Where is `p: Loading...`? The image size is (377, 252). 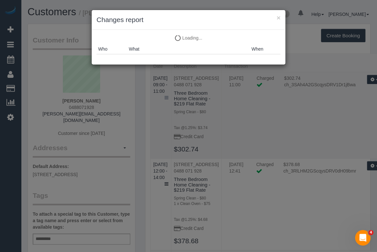 p: Loading... is located at coordinates (189, 38).